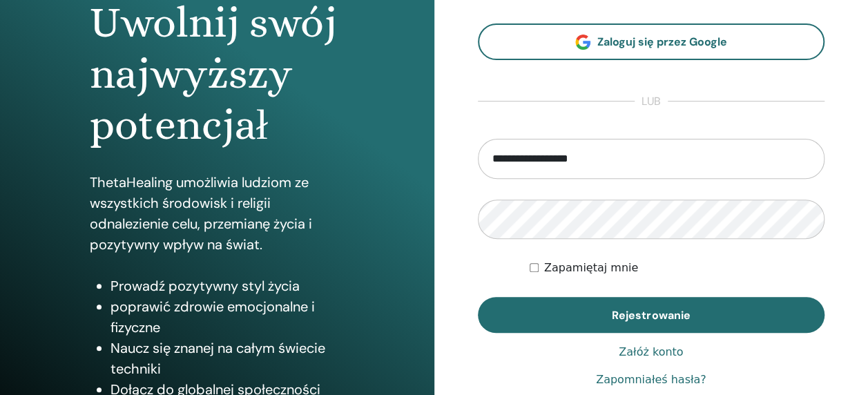 The height and width of the screenshot is (395, 868). Describe the element at coordinates (677, 268) in the screenshot. I see `div: Keep me authenticated indefinitely or until I manually logout` at that location.